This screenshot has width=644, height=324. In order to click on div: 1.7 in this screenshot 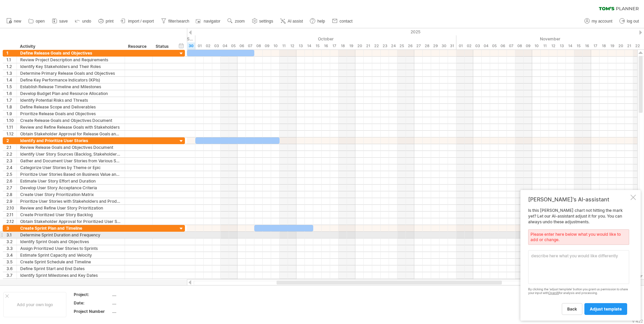, I will do `click(11, 100)`.